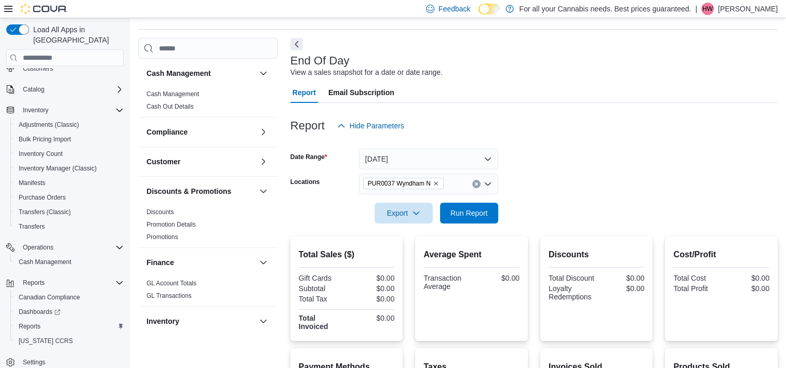 This screenshot has height=368, width=786. What do you see at coordinates (69, 125) in the screenshot?
I see `button: Adjustments (Classic)` at bounding box center [69, 125].